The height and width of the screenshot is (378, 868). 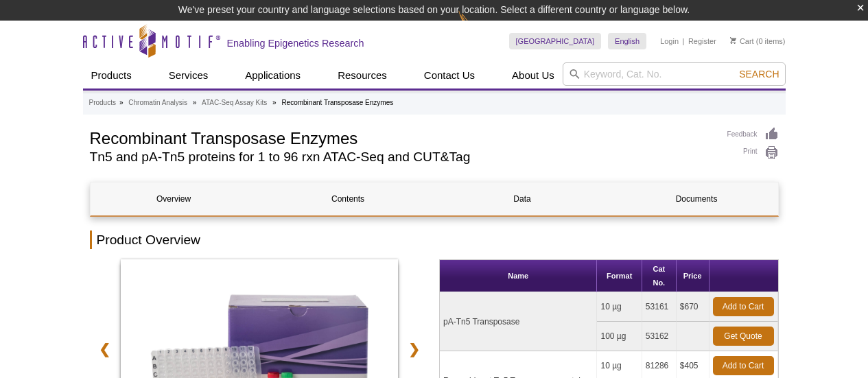 I want to click on li: Recombinant Transposase Enzymes, so click(x=337, y=102).